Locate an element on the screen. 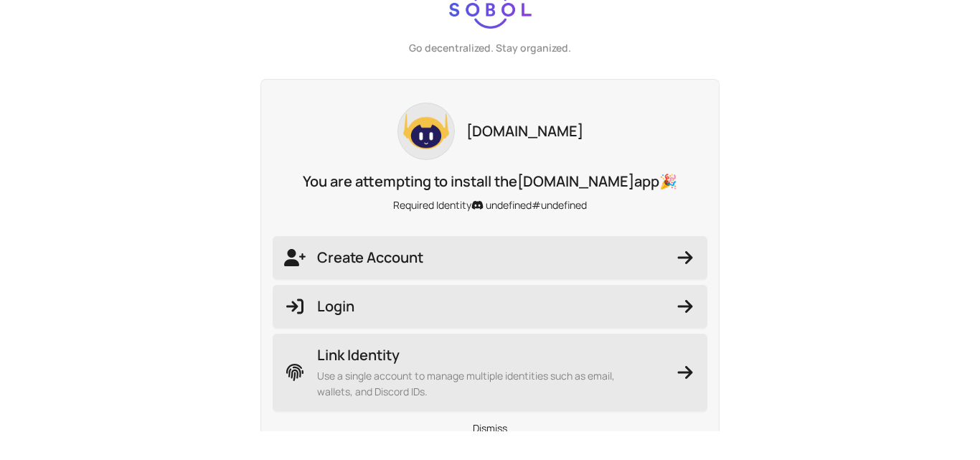 This screenshot has width=980, height=460. span: Use a single account to manage multiple identities such as email, wallets, and Discord IDs. is located at coordinates (482, 384).